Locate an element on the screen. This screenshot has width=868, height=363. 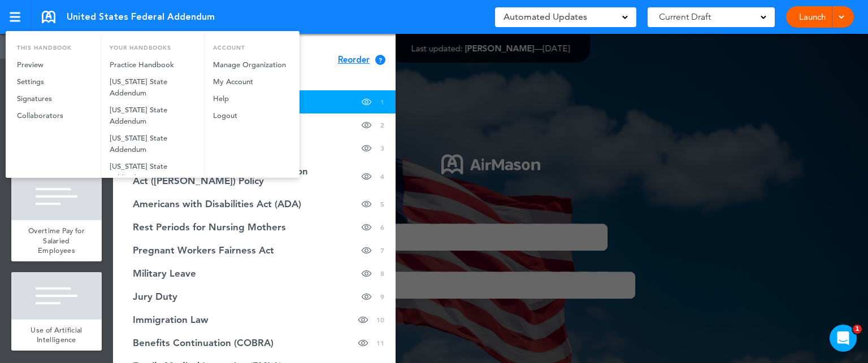
a: Preview is located at coordinates (54, 65).